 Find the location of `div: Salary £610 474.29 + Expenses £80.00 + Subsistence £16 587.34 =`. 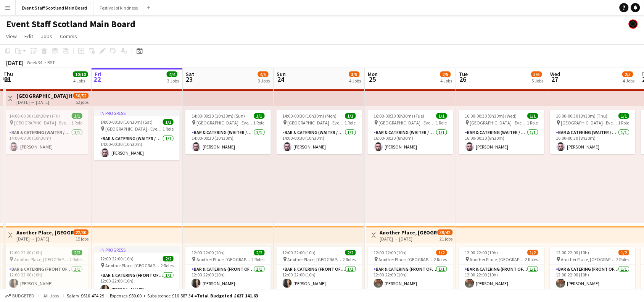

div: Salary £610 474.29 + Expenses £80.00 + Subsistence £16 587.34 = is located at coordinates (162, 296).